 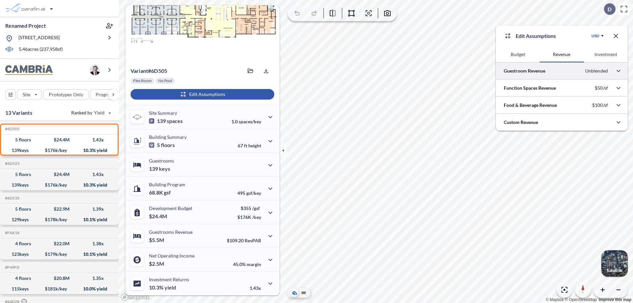 I want to click on button: Edit Assumptions, so click(x=203, y=94).